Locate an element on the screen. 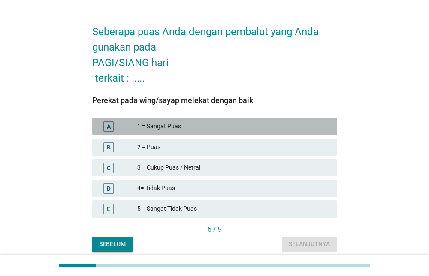  div: Perekat pada wing/sayap melekat dengan baik is located at coordinates (214, 100).